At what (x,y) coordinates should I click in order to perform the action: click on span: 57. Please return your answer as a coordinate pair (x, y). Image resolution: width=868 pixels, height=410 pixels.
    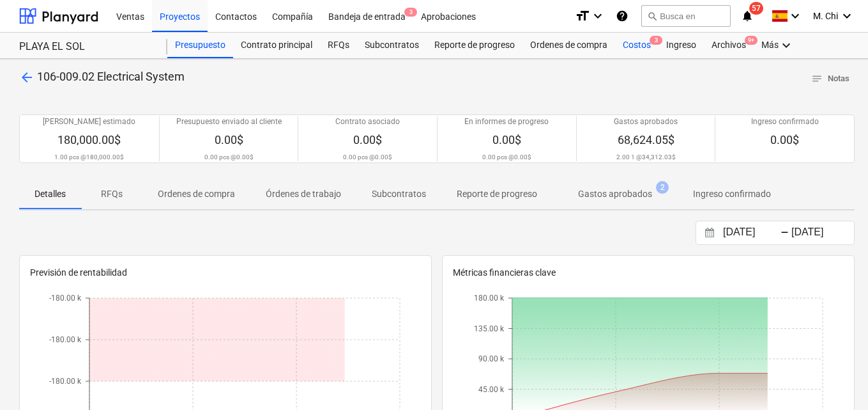
    Looking at the image, I should click on (756, 8).